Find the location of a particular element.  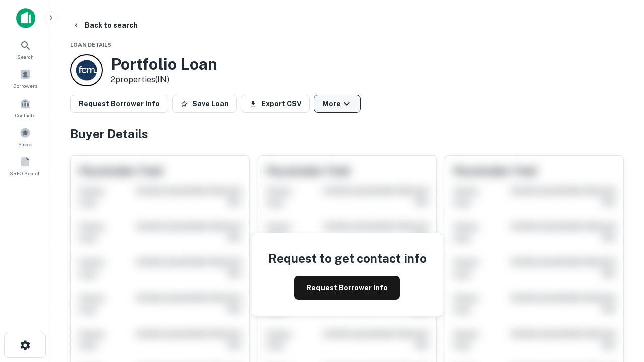

div: Contacts is located at coordinates (25, 108).